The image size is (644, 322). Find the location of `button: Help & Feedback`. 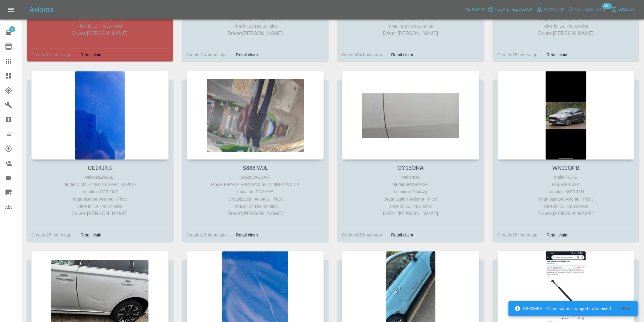

button: Help & Feedback is located at coordinates (510, 9).